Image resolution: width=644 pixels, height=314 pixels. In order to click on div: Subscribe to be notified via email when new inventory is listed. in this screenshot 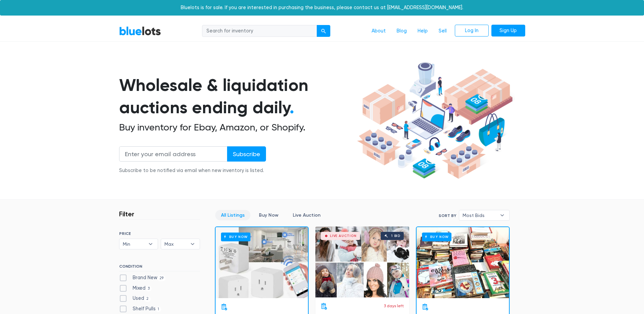, I will do `click(192, 171)`.